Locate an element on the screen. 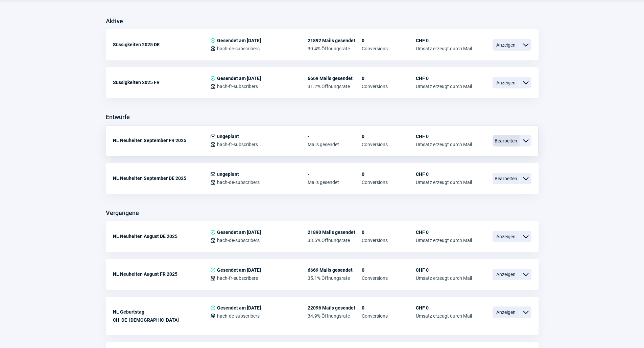 Image resolution: width=644 pixels, height=348 pixels. div: NL Neuheiten September DE 2025 is located at coordinates (161, 178).